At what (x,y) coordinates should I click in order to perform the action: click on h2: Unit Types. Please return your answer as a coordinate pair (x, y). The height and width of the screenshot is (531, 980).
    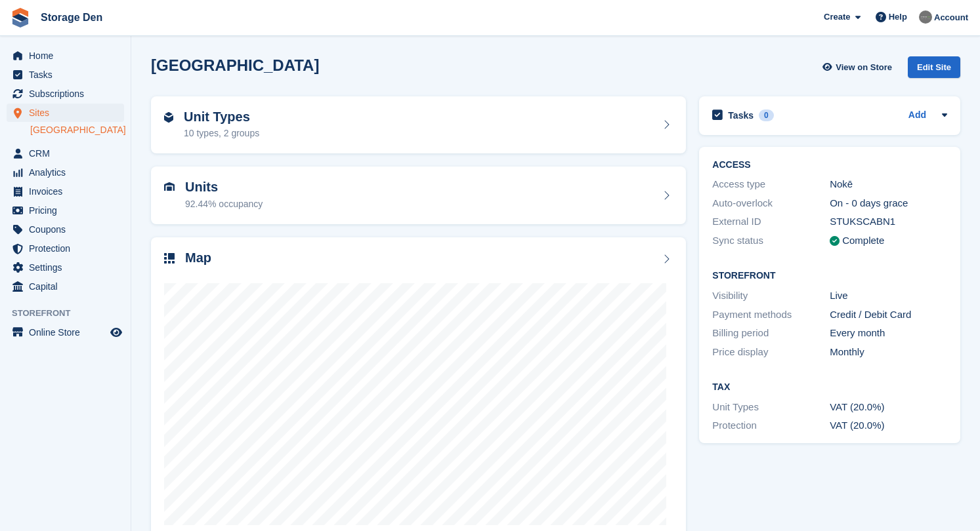
    Looking at the image, I should click on (221, 117).